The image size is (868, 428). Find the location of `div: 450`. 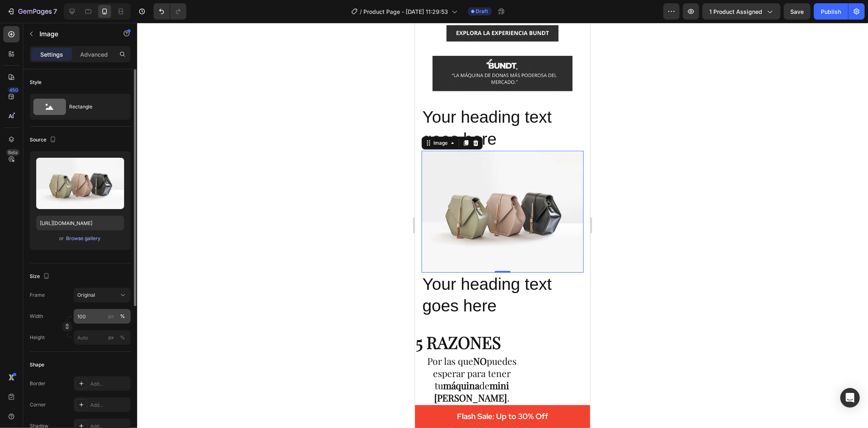

div: 450 is located at coordinates (14, 90).